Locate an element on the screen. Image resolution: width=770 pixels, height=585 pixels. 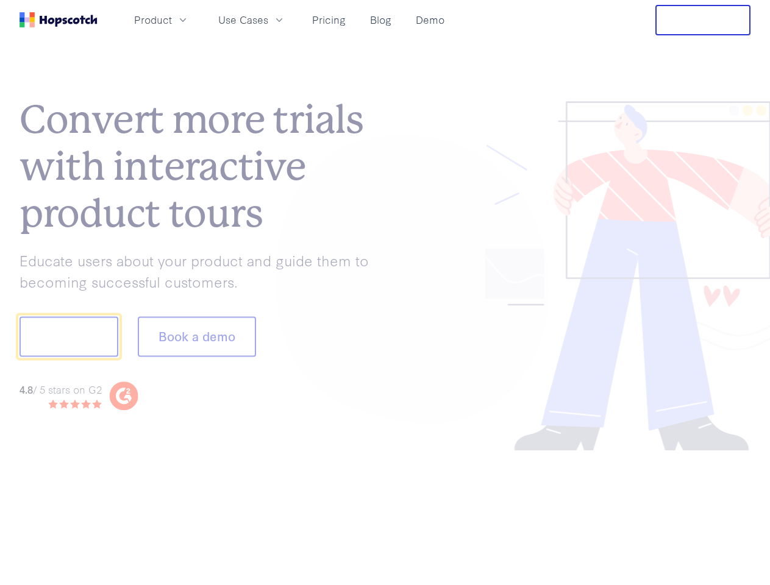
strong: 4.8 is located at coordinates (26, 389).